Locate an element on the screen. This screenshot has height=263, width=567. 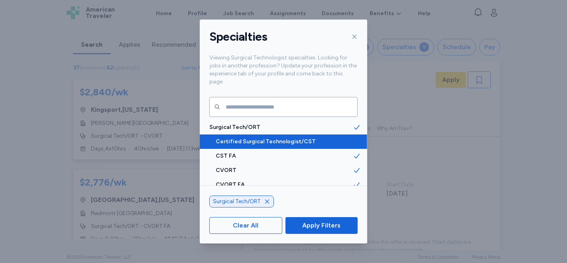
span: CST FA is located at coordinates (284, 156).